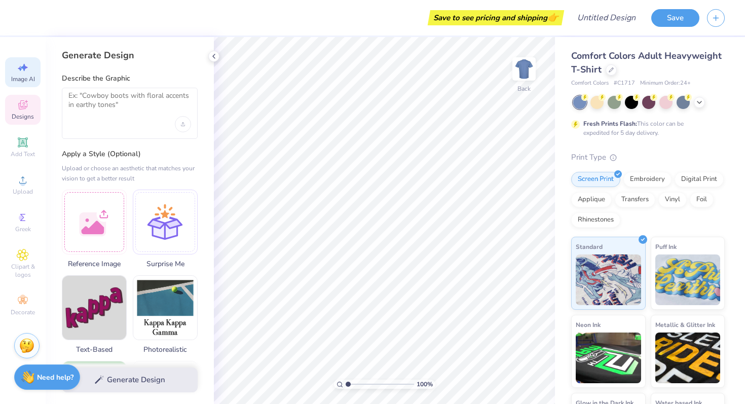 The image size is (745, 404). I want to click on div: Rhinestones, so click(596, 220).